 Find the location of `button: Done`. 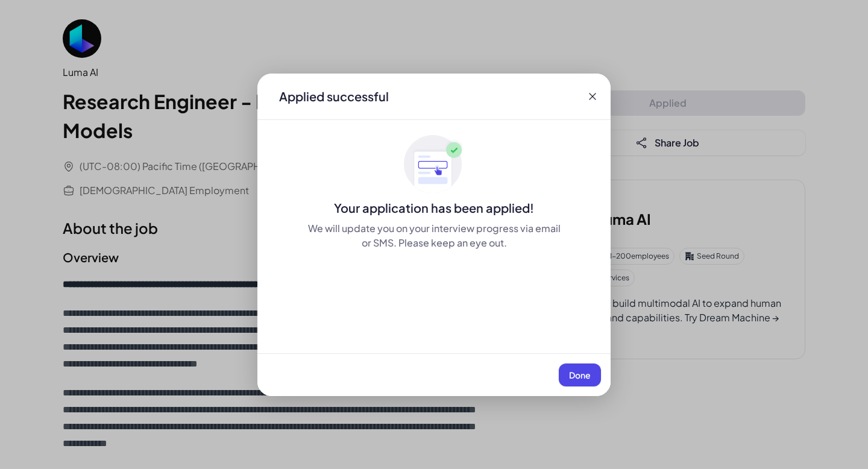

button: Done is located at coordinates (580, 375).